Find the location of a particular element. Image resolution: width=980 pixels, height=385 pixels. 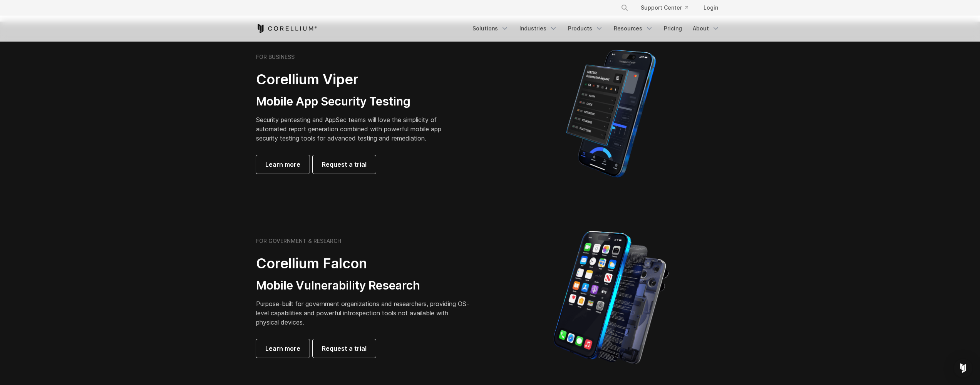

a: Solutions is located at coordinates (491, 29).